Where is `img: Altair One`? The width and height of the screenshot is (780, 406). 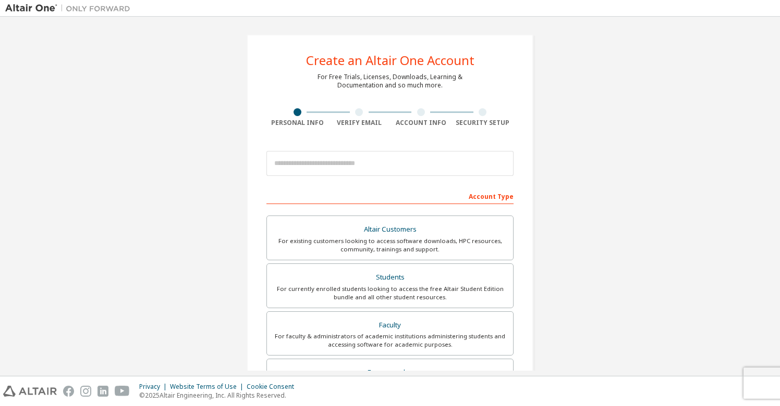
img: Altair One is located at coordinates (70, 8).